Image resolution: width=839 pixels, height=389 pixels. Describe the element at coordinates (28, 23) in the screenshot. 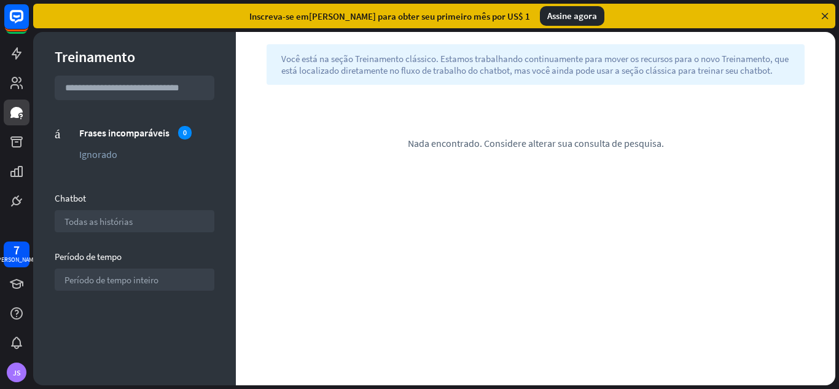

I see `button: Abra o widget de bate-papo do LiveChat` at that location.